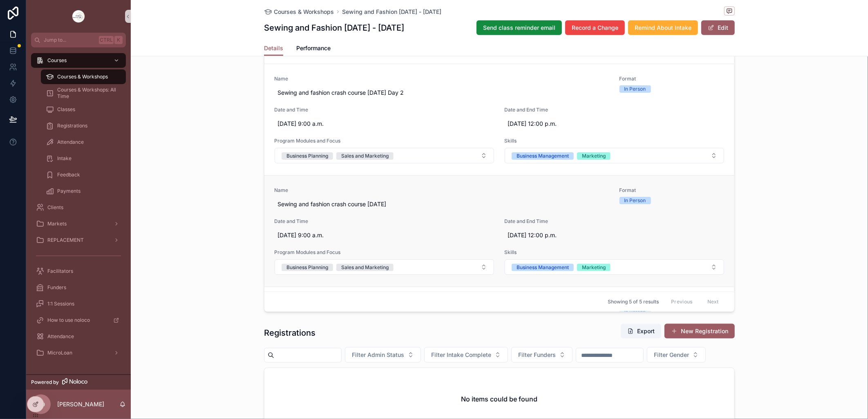 This screenshot has height=419, width=868. What do you see at coordinates (290, 333) in the screenshot?
I see `h1: Registrations` at bounding box center [290, 333].